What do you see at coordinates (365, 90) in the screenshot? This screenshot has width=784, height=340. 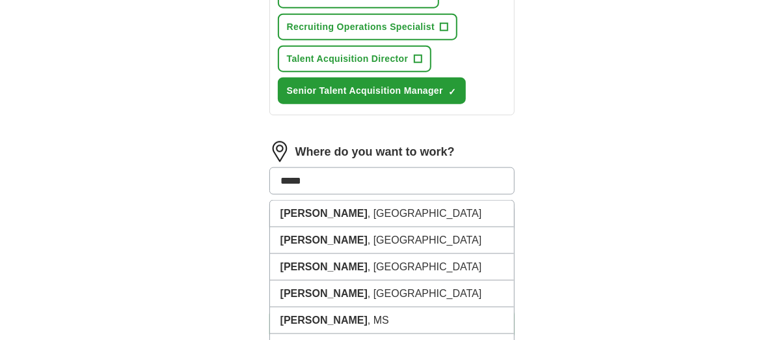 I see `span: Senior Talent Acquisition Manager` at bounding box center [365, 90].